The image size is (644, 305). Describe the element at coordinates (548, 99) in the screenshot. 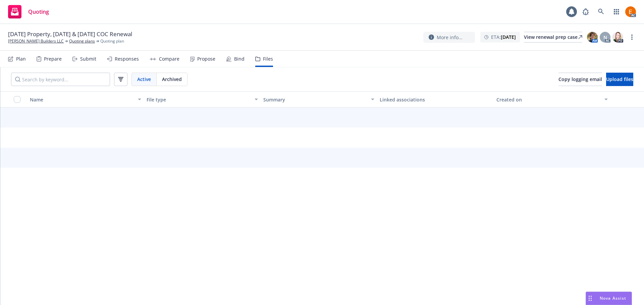

I see `div: Created on` at that location.